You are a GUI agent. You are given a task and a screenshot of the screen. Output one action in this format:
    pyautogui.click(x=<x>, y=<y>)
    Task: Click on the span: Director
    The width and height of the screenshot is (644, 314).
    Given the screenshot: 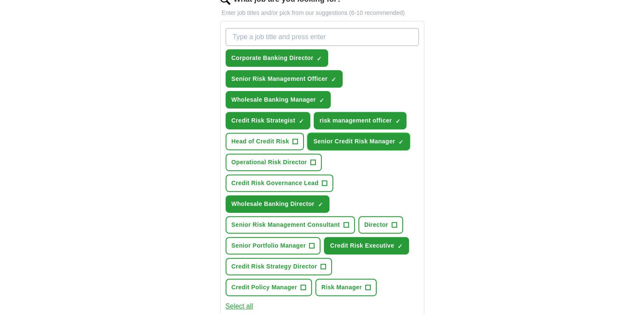 What is the action you would take?
    pyautogui.click(x=376, y=225)
    